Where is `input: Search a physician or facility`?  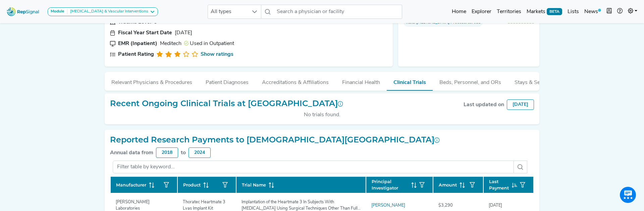
input: Search a physician or facility is located at coordinates (338, 12).